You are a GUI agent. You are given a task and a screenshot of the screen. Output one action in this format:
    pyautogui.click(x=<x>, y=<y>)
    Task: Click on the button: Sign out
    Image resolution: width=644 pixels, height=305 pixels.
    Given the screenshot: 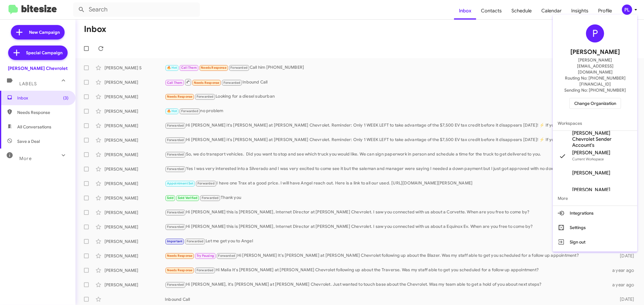 What is the action you would take?
    pyautogui.click(x=595, y=242)
    